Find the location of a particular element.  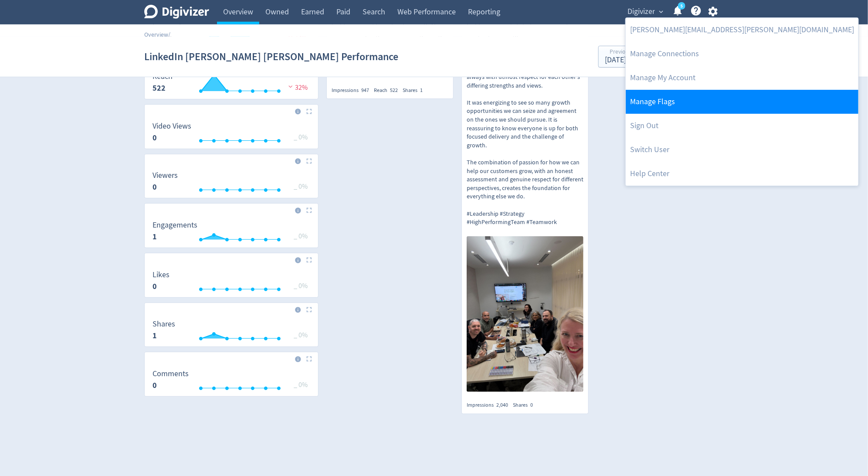

a: Switch User is located at coordinates (742, 149).